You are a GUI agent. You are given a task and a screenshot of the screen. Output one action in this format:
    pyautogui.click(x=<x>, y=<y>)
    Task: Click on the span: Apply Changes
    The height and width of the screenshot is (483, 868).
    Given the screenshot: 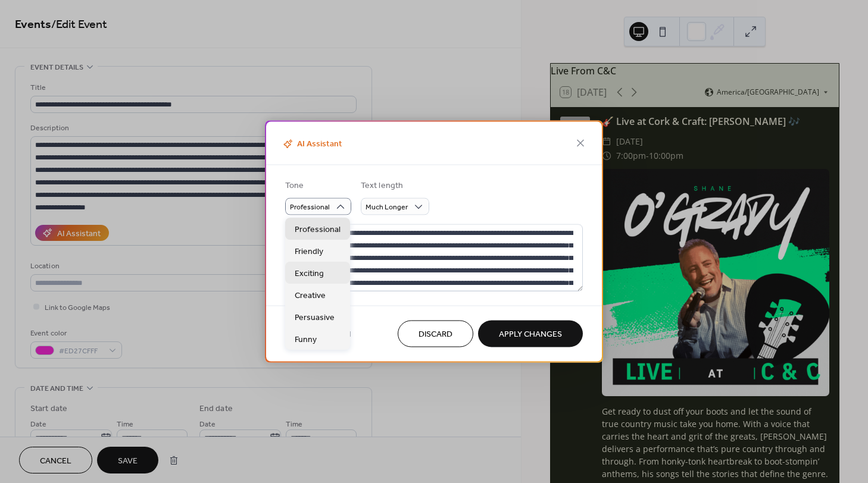 What is the action you would take?
    pyautogui.click(x=530, y=334)
    